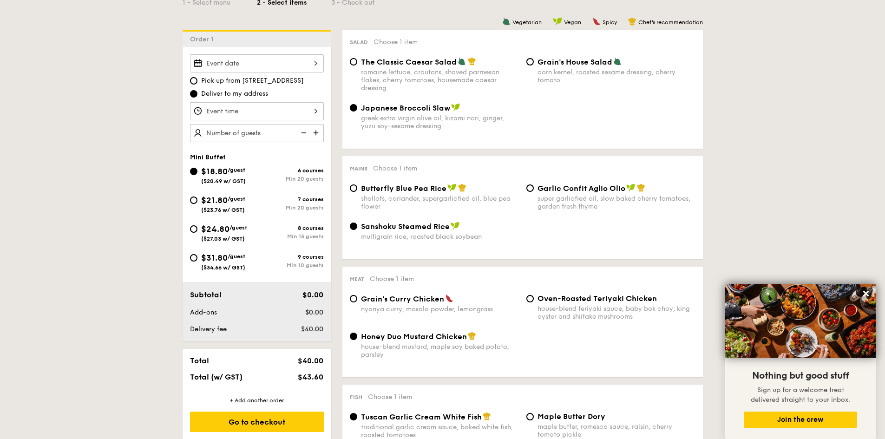 Image resolution: width=885 pixels, height=439 pixels. I want to click on span: Japanese Broccoli Slaw, so click(406, 108).